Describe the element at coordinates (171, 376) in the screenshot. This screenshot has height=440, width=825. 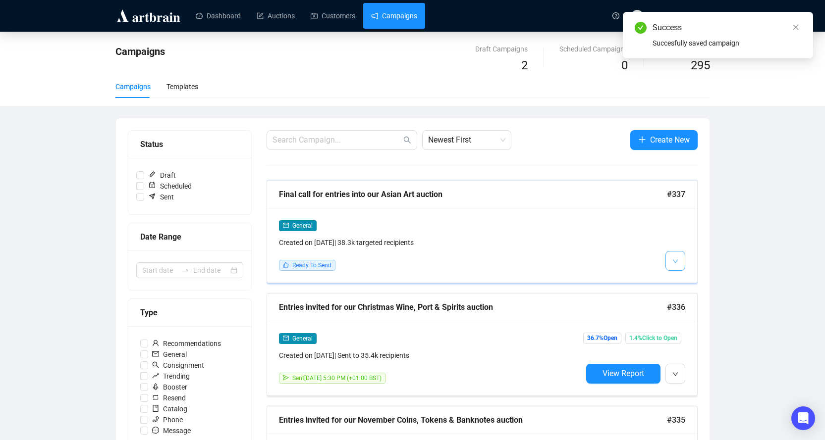
I see `span: Trending` at that location.